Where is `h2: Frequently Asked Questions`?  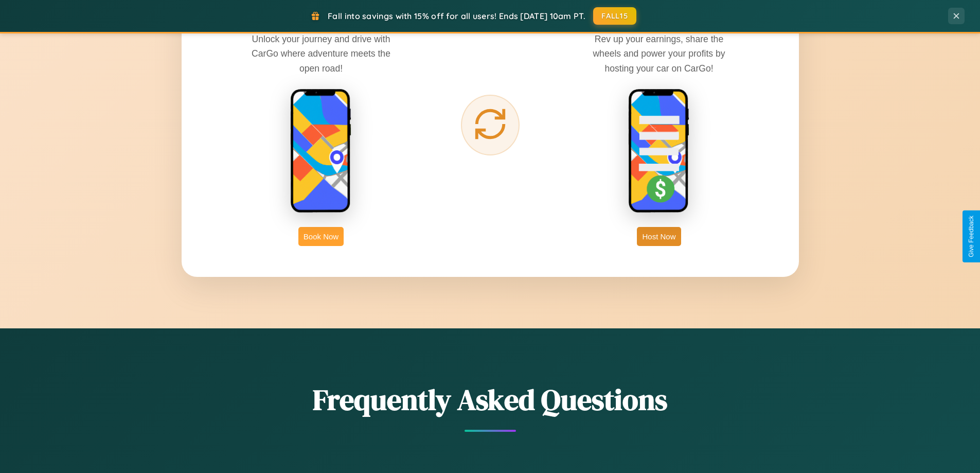 h2: Frequently Asked Questions is located at coordinates (490, 399).